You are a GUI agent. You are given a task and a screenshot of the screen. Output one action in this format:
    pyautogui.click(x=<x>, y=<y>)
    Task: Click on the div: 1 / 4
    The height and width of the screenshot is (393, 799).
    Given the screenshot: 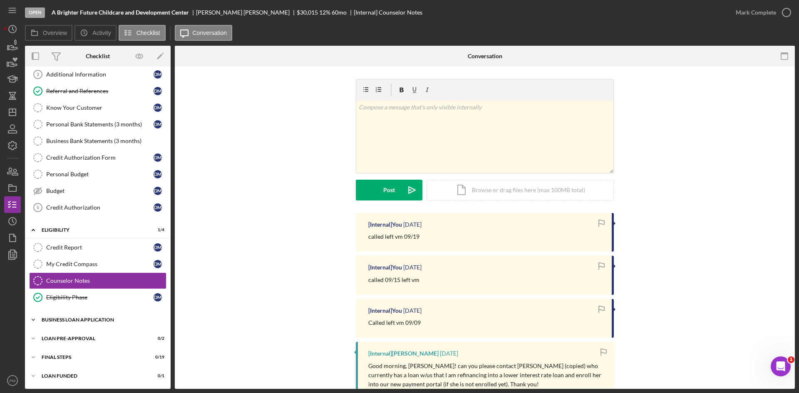 What is the action you would take?
    pyautogui.click(x=157, y=230)
    